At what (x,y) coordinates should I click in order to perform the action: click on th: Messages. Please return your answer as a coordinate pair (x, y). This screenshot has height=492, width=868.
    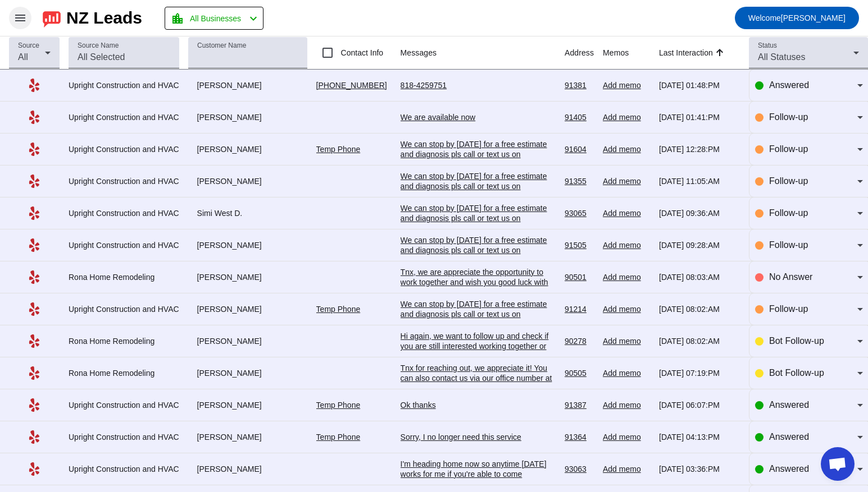
    Looking at the image, I should click on (482, 53).